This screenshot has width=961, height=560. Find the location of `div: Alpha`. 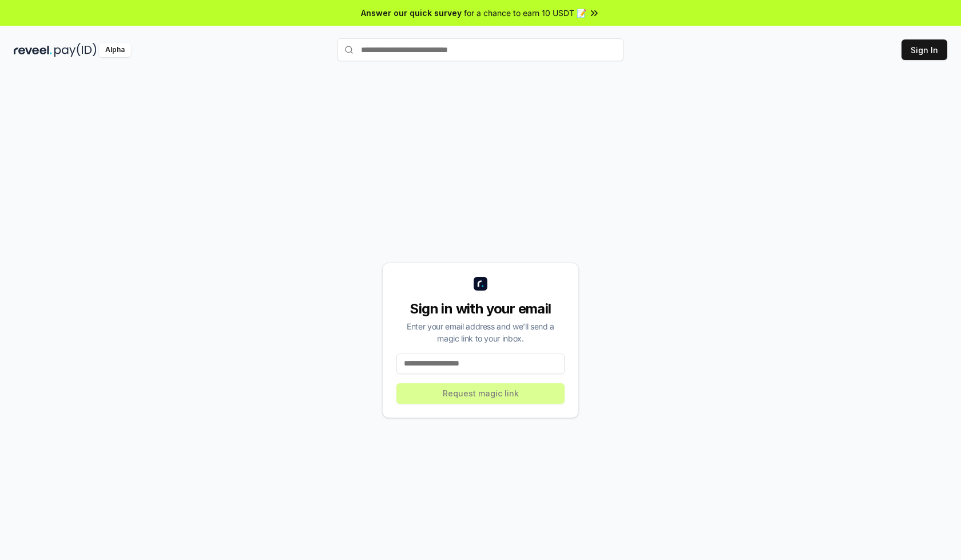

div: Alpha is located at coordinates (115, 50).